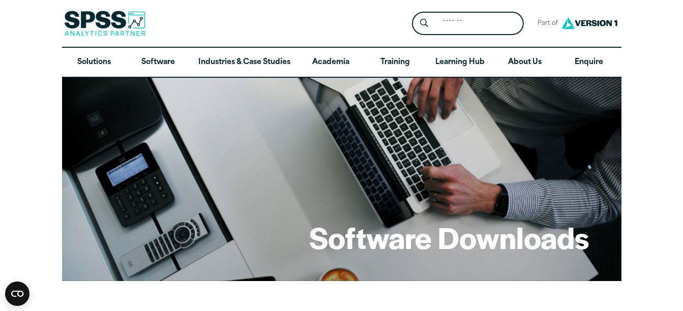  Describe the element at coordinates (460, 63) in the screenshot. I see `a: Learning Hub` at that location.